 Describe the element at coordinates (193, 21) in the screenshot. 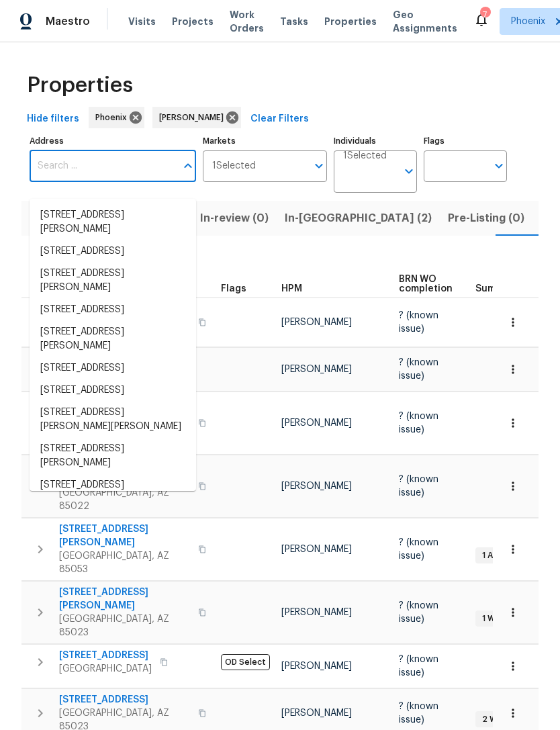

I see `span: Projects` at that location.